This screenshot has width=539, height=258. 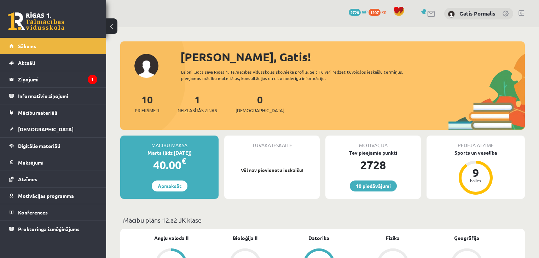 What do you see at coordinates (36, 21) in the screenshot?
I see `a: Rīgas 1. Tālmācības vidusskola` at bounding box center [36, 21].